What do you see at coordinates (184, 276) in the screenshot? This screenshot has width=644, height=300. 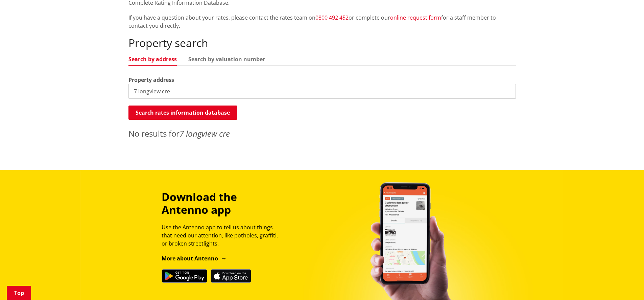 I see `img: Get it on Google Play` at bounding box center [184, 276].